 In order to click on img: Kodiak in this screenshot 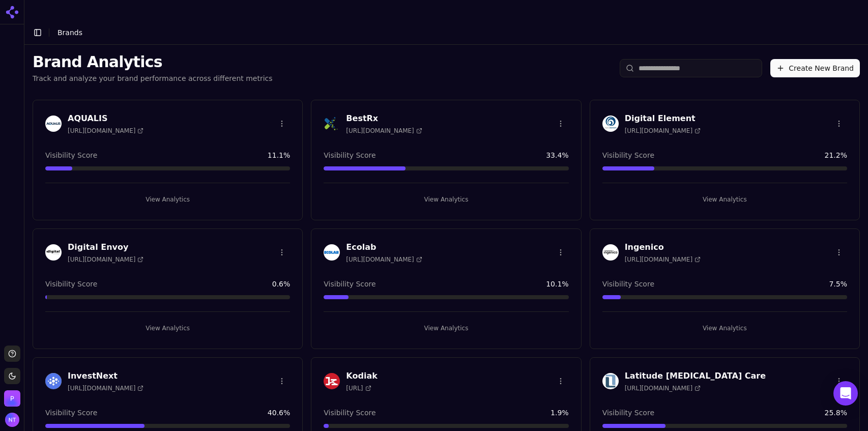, I will do `click(332, 381)`.